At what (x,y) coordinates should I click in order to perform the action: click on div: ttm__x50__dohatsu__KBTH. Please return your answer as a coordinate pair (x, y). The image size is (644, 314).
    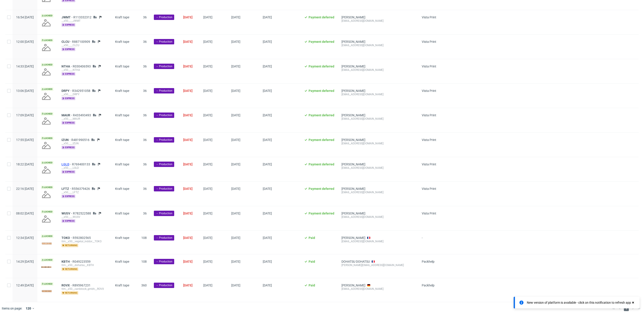
    Looking at the image, I should click on (85, 265).